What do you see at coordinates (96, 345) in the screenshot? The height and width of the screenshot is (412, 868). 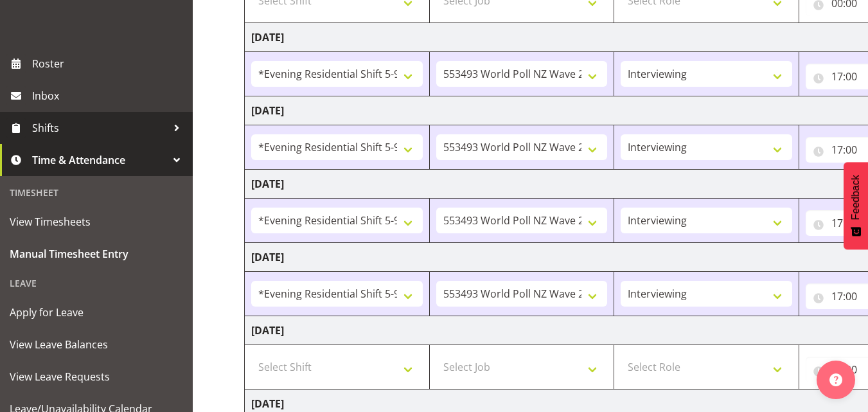 I see `span: View Leave Balances` at bounding box center [96, 345].